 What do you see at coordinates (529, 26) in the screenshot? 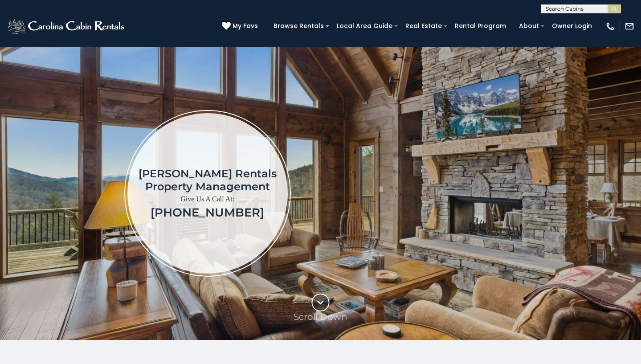
I see `a: About` at bounding box center [529, 26].